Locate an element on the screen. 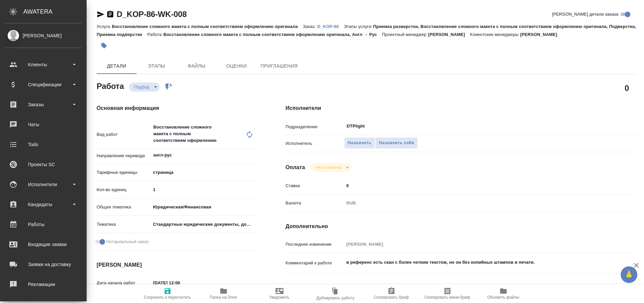  span: Скопировать мини-бриф is located at coordinates (447, 297).